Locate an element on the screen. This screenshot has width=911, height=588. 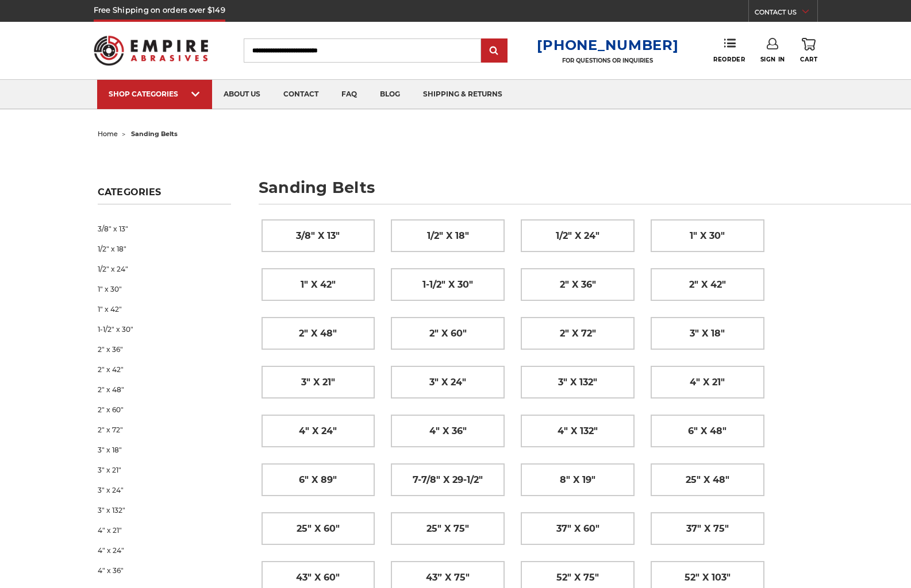
h5: Categories is located at coordinates (165, 195).